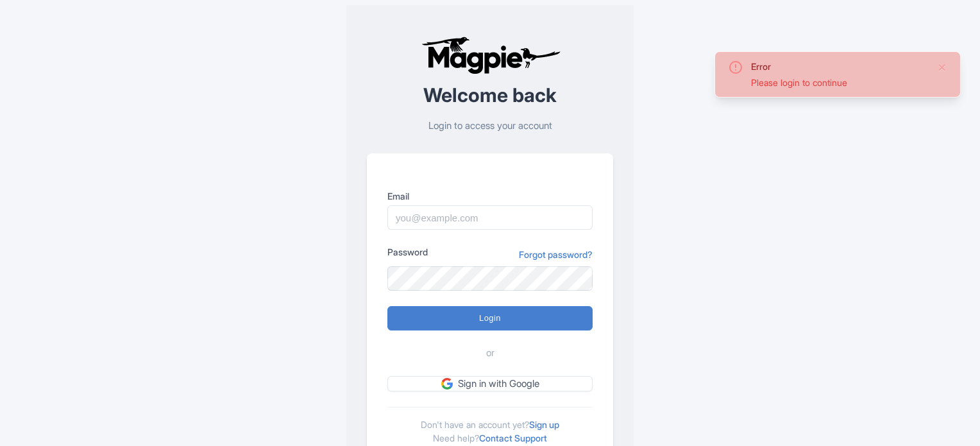 Image resolution: width=980 pixels, height=446 pixels. Describe the element at coordinates (490, 55) in the screenshot. I see `img: logo-ab69f6fb50320c5b225c76a69d11143b.png` at that location.